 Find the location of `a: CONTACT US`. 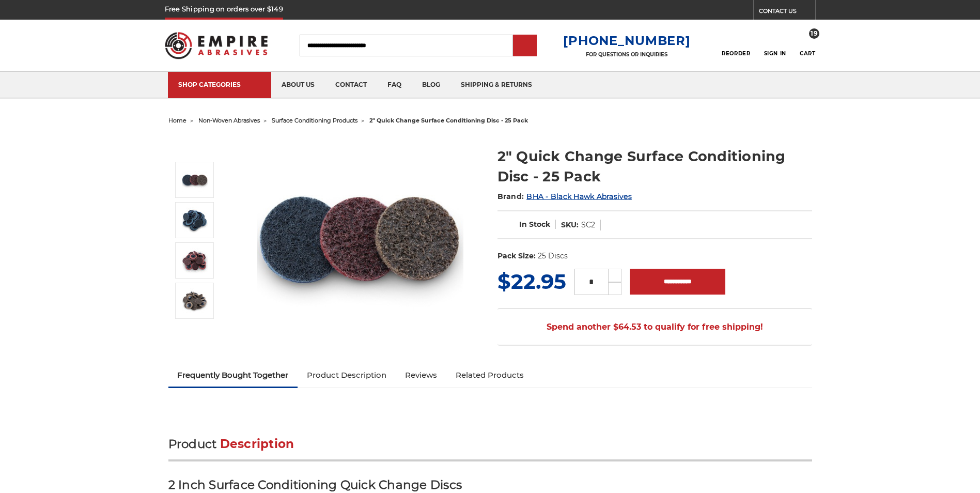

a: CONTACT US is located at coordinates (787, 12).